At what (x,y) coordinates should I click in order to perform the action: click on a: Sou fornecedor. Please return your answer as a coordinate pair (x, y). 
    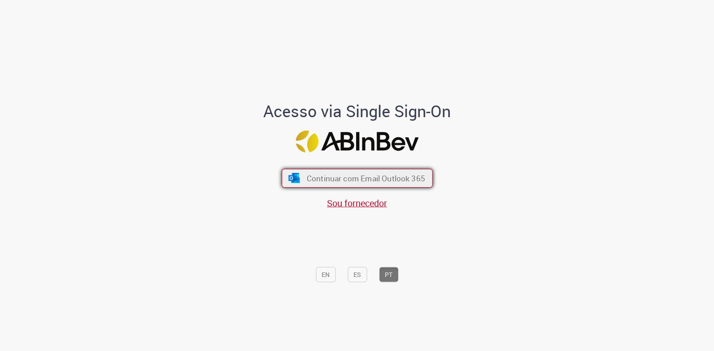
    Looking at the image, I should click on (357, 203).